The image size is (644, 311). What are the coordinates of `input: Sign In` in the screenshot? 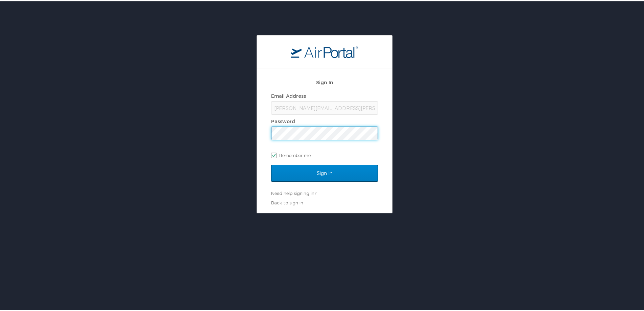 It's located at (324, 172).